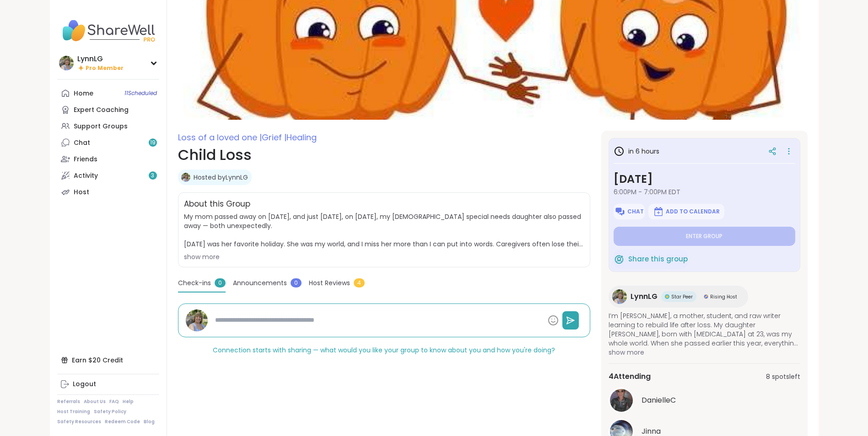 The image size is (868, 436). Describe the element at coordinates (84, 385) in the screenshot. I see `div: Logout` at that location.